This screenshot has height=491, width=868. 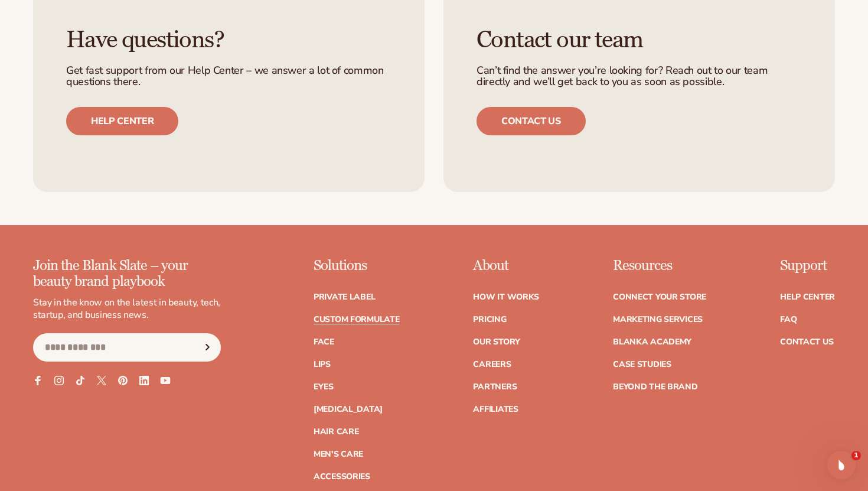 What do you see at coordinates (660, 265) in the screenshot?
I see `p: Resources` at bounding box center [660, 265].